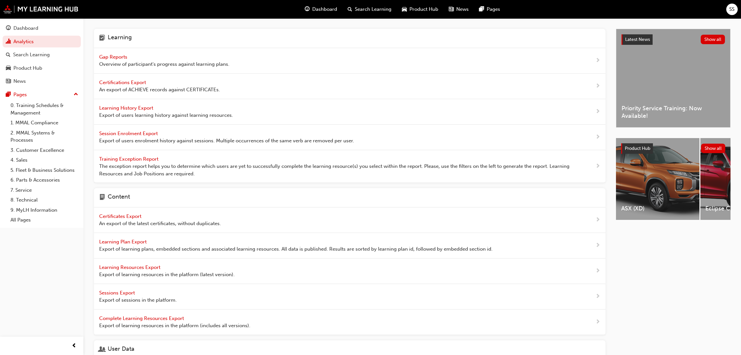  I want to click on a: Sessions Export Export of sessions in the platform.next-icon, so click(350, 297).